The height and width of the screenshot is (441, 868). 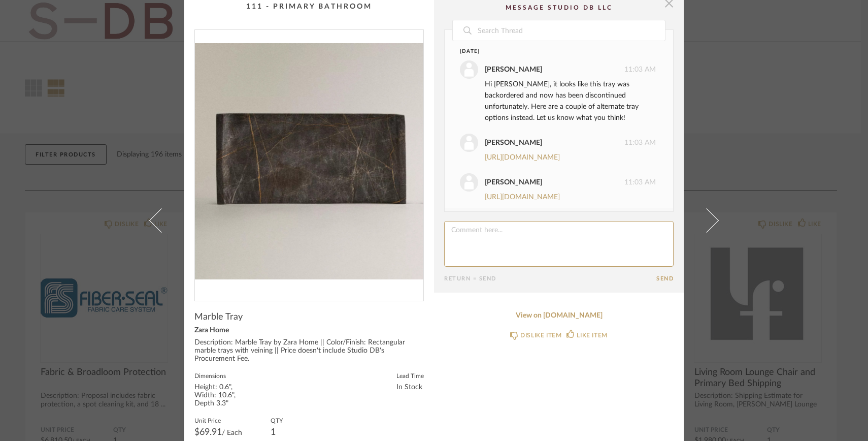 What do you see at coordinates (276, 420) in the screenshot?
I see `label: QTY` at bounding box center [276, 420].